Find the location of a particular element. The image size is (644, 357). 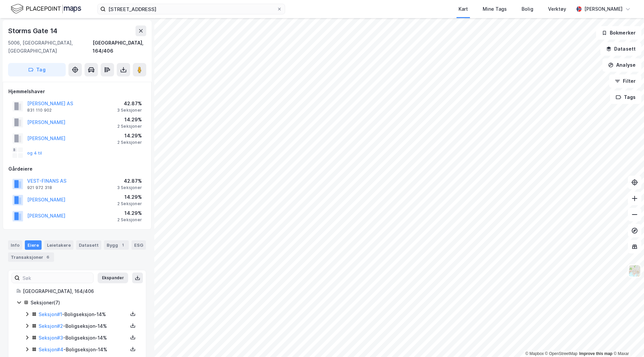

div: Seksjoner ( 7 ) is located at coordinates (84, 302).